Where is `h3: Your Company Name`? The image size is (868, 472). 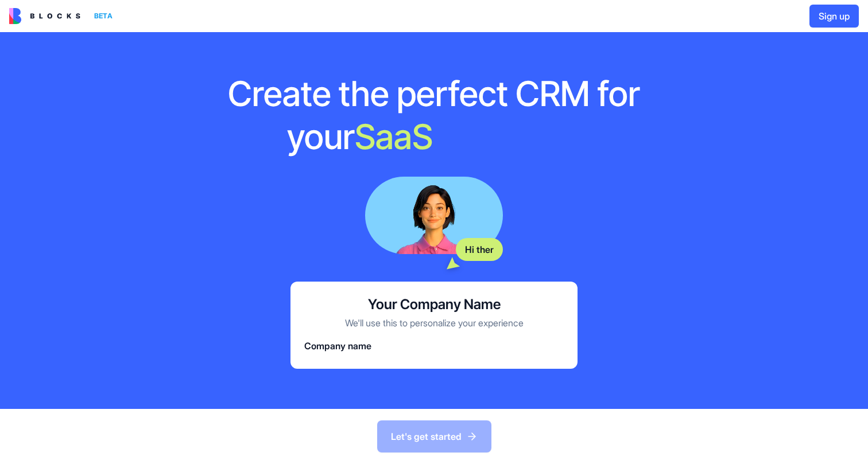
h3: Your Company Name is located at coordinates (434, 305).